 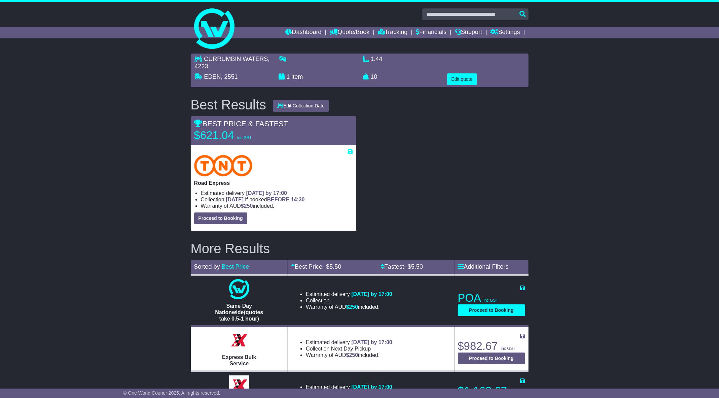 What do you see at coordinates (239, 312) in the screenshot?
I see `span: Same Day Nationwide(quotes take 0.5-1 hour)` at bounding box center [239, 312].